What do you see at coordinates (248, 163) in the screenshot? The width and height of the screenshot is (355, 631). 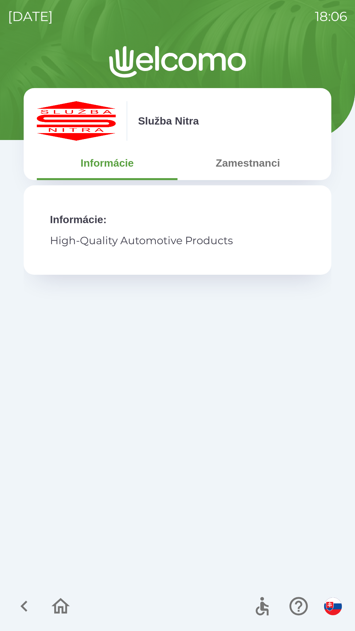 I see `button: Zamestnanci` at bounding box center [248, 163].